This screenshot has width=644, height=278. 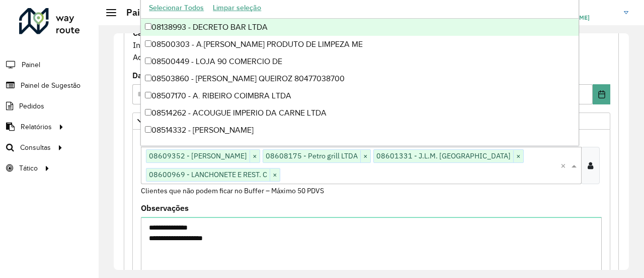 I want to click on span: 08600969 - LANCHONETE E REST. C, so click(x=208, y=175).